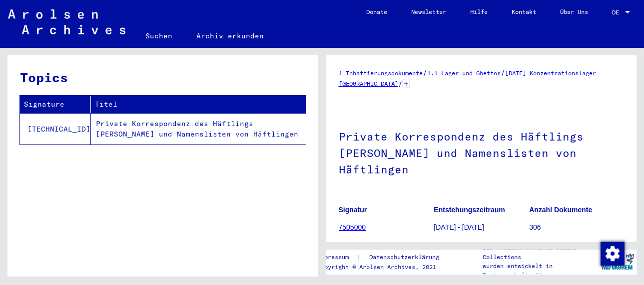  I want to click on a: 1.1 Lager und Ghettos, so click(464, 73).